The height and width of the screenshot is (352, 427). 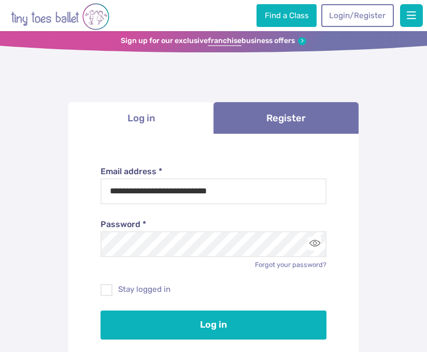 I want to click on strong: franchise, so click(x=224, y=41).